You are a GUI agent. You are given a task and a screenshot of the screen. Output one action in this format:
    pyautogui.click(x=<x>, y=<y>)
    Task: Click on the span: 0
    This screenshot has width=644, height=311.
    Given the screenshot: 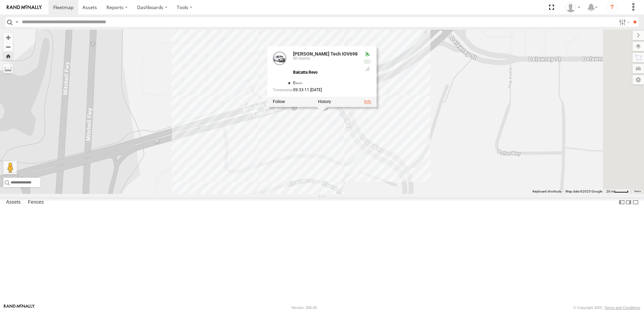 What is the action you would take?
    pyautogui.click(x=298, y=84)
    